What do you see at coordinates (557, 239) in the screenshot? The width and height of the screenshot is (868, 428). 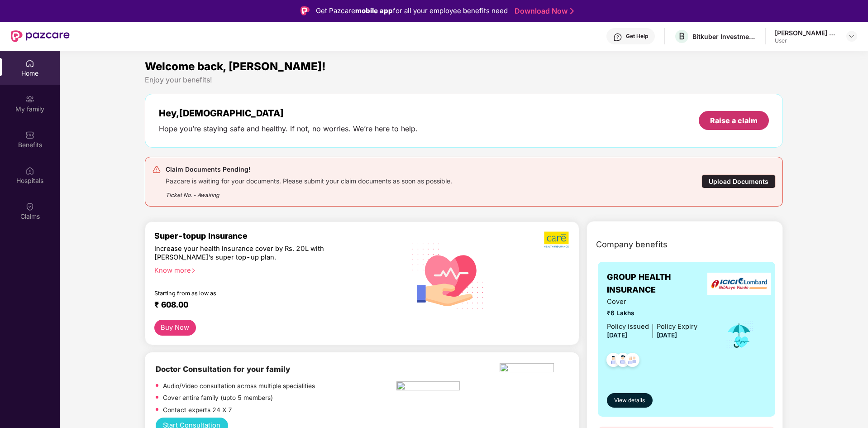 I see `img: b5dec4f62d2307b9de63beb79f102df3.png` at bounding box center [557, 239].